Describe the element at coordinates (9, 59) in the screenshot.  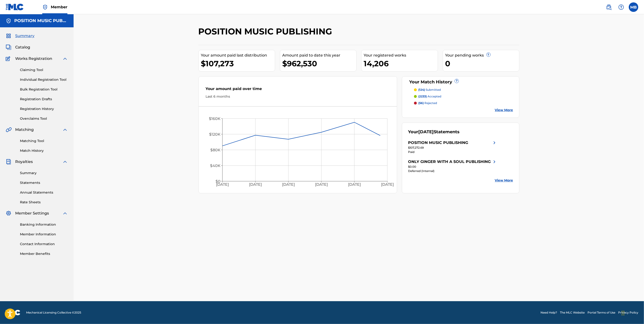
I see `img: Works Registration` at that location.